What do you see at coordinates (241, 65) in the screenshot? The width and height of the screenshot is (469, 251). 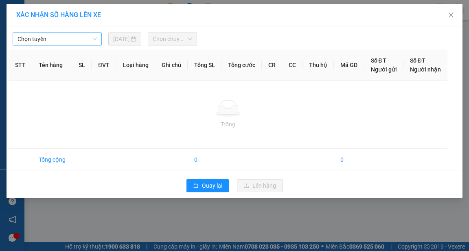 I see `th: Tổng cước` at bounding box center [241, 65].